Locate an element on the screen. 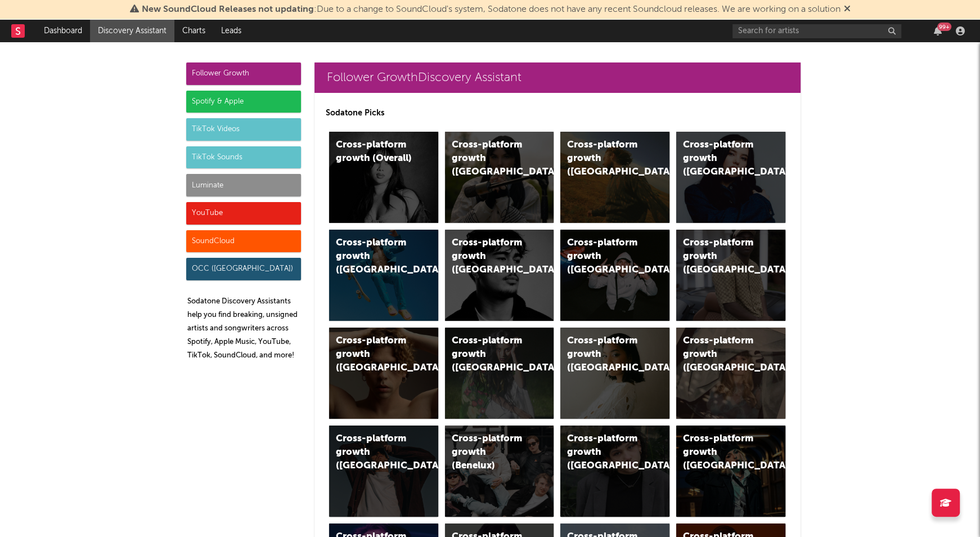 The width and height of the screenshot is (980, 537). a: Leads is located at coordinates (232, 31).